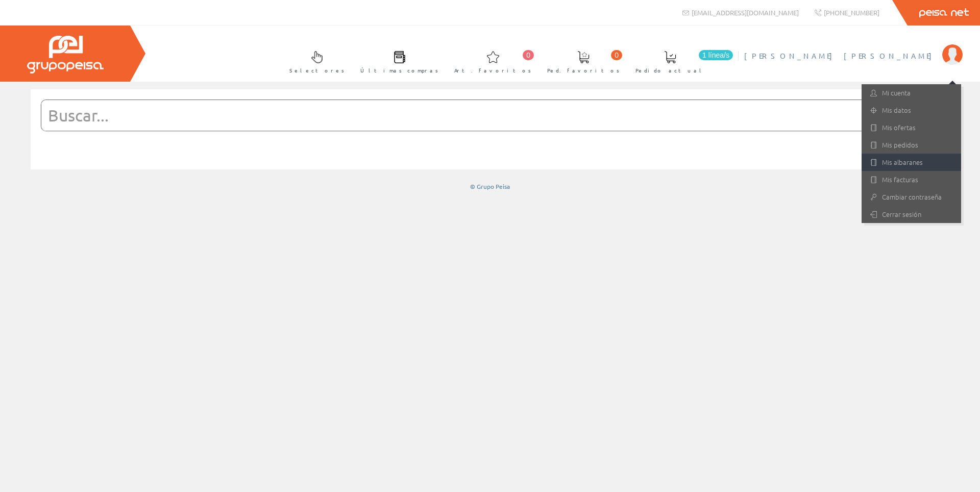  I want to click on span: 1 línea/s, so click(716, 55).